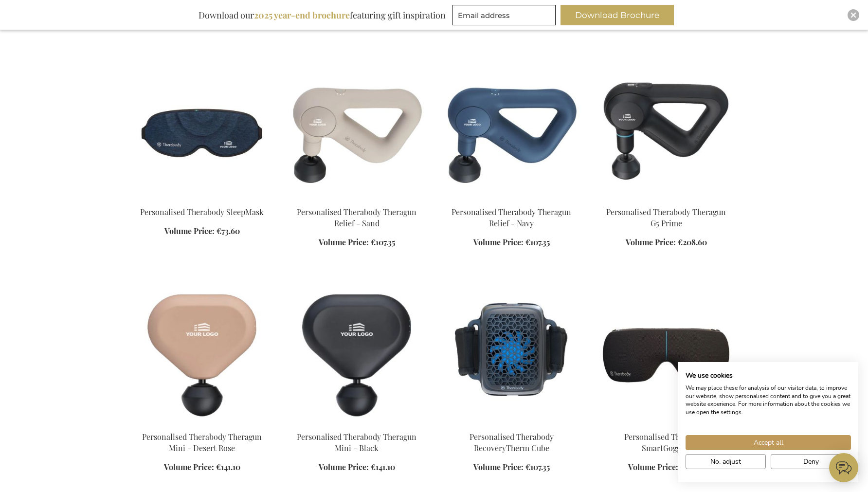  Describe the element at coordinates (202, 355) in the screenshot. I see `img: Personalised Therabody Theragun Mini - Desert Rose` at that location.